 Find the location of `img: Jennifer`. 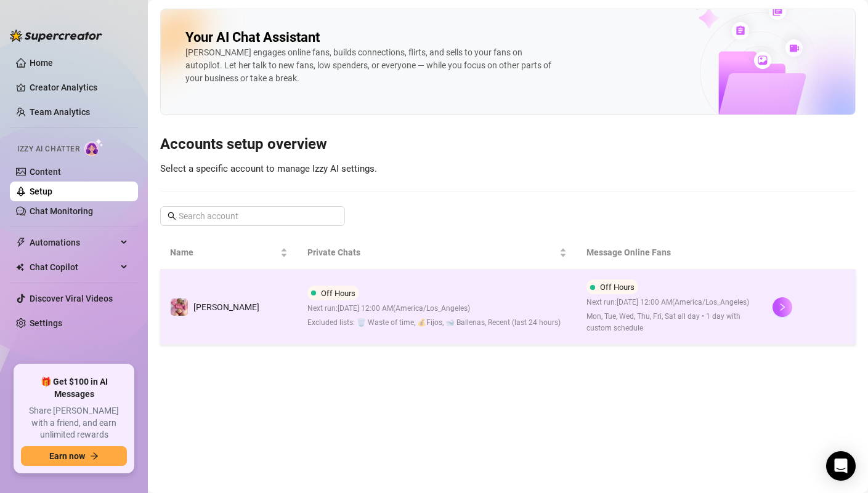

img: Jennifer is located at coordinates (180, 307).